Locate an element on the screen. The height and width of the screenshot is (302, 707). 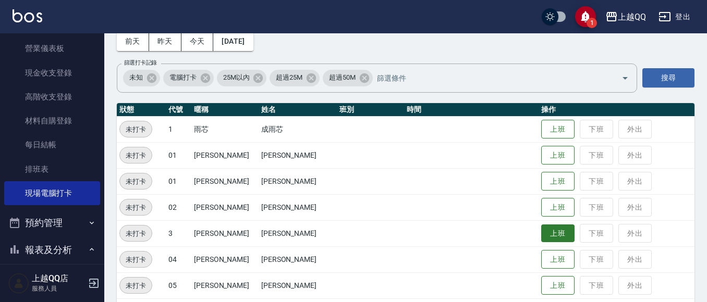
a: 現場電腦打卡 is located at coordinates (52, 193).